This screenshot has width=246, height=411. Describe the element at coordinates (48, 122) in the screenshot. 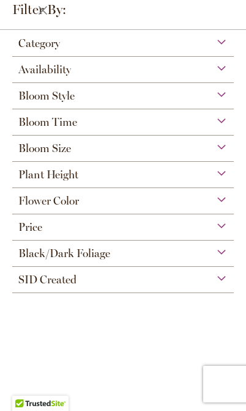

I see `span: Bloom Time` at that location.